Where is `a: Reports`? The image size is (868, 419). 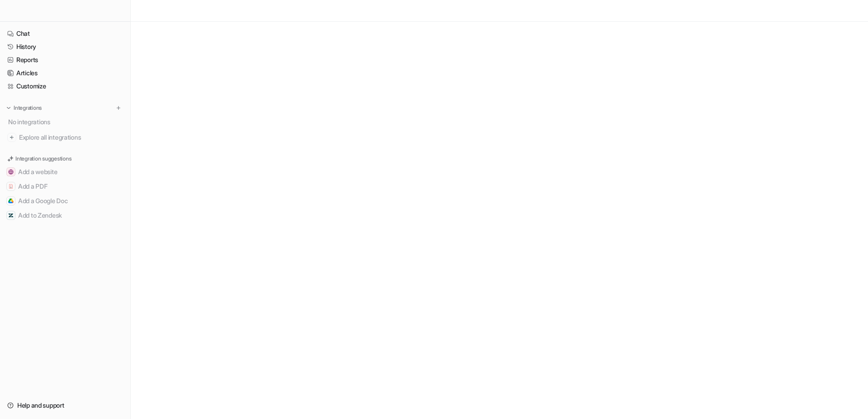 a: Reports is located at coordinates (65, 60).